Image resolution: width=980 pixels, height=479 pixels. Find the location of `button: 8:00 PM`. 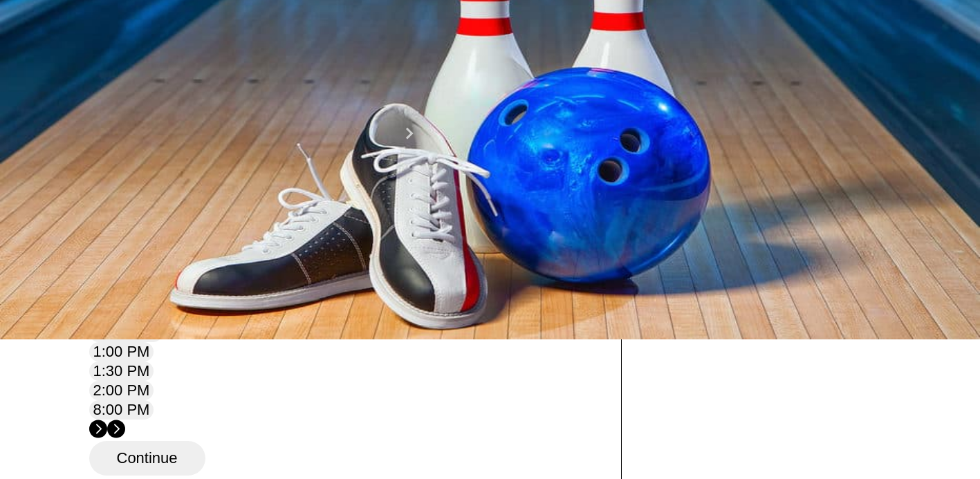

button: 8:00 PM is located at coordinates (122, 411).